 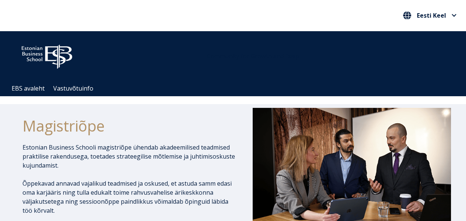 I want to click on h1: Magistriõpe, so click(x=129, y=126).